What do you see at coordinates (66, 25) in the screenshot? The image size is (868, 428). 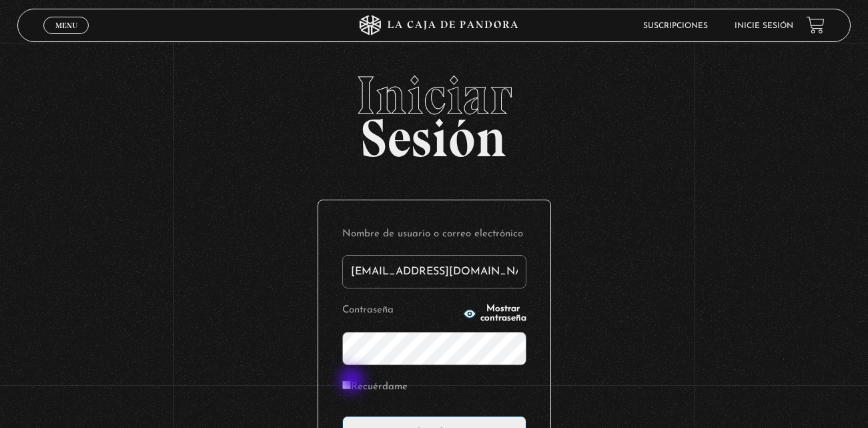 I see `span: Menu` at bounding box center [66, 25].